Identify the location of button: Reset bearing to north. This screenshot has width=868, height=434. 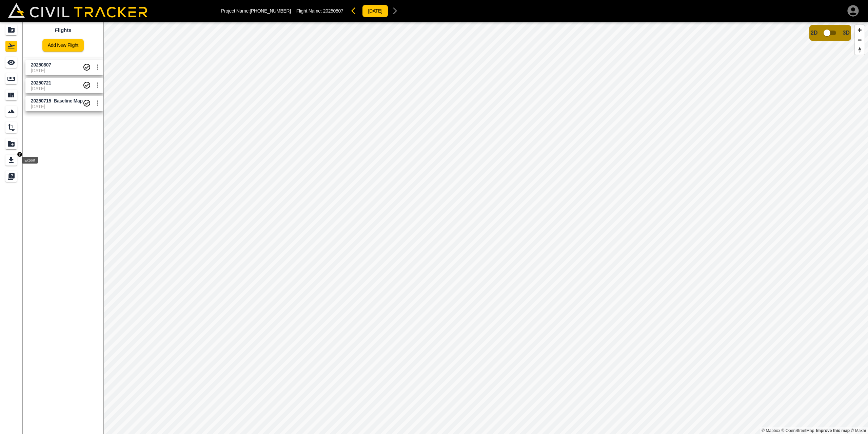
(860, 49).